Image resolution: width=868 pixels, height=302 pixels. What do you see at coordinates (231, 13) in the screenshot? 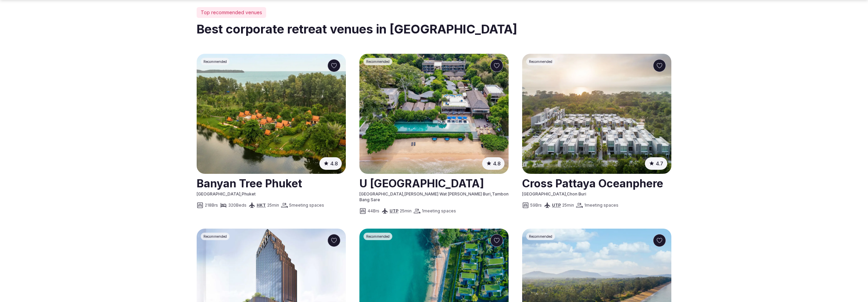
I see `div: Top recommended venues` at bounding box center [231, 13].